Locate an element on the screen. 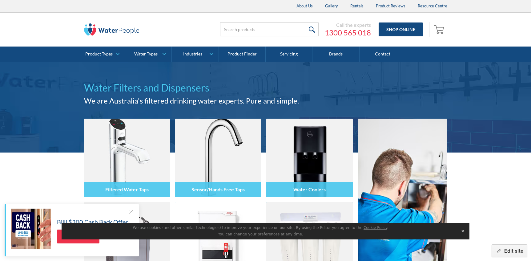 The height and width of the screenshot is (261, 531). h4: Filtered Water Taps is located at coordinates (127, 189).